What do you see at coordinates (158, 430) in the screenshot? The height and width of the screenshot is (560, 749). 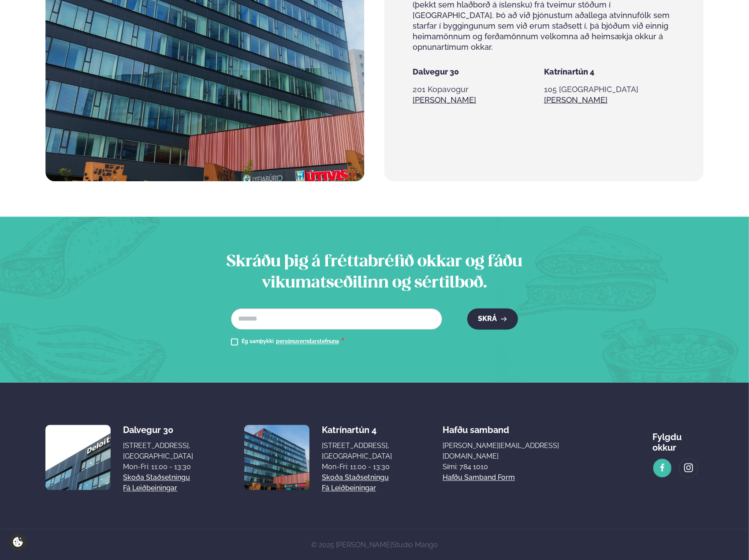 I see `div: Dalvegur 30` at bounding box center [158, 430].